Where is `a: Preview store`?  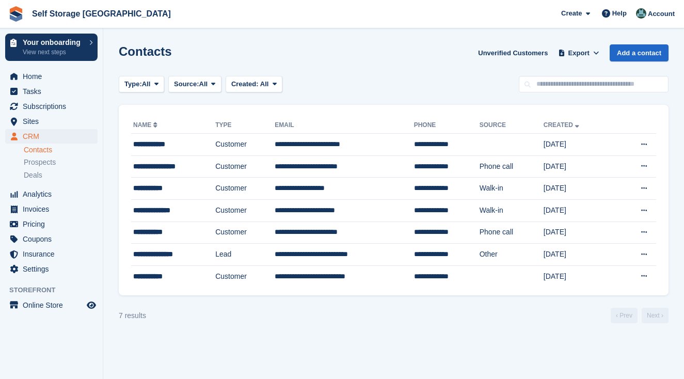
a: Preview store is located at coordinates (91, 305).